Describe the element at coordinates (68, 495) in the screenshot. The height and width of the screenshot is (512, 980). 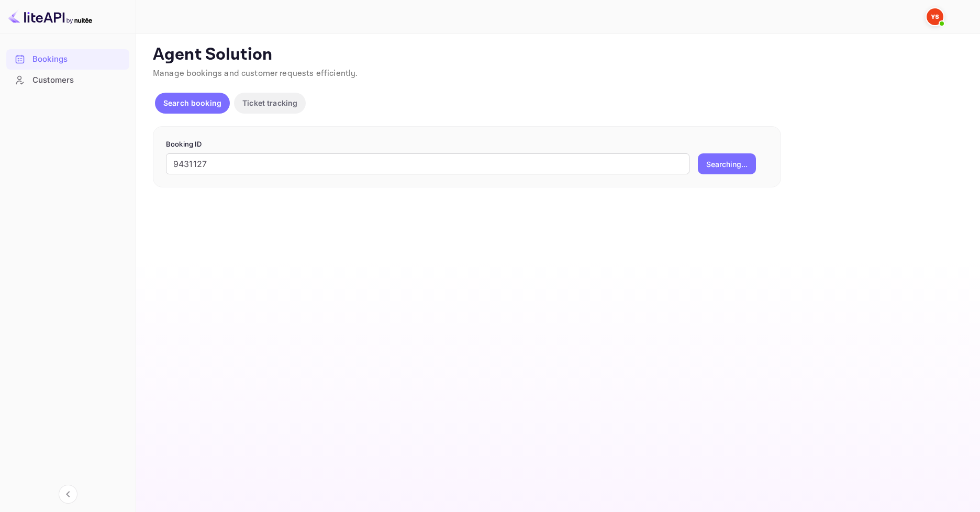
I see `button: Collapse navigation` at that location.